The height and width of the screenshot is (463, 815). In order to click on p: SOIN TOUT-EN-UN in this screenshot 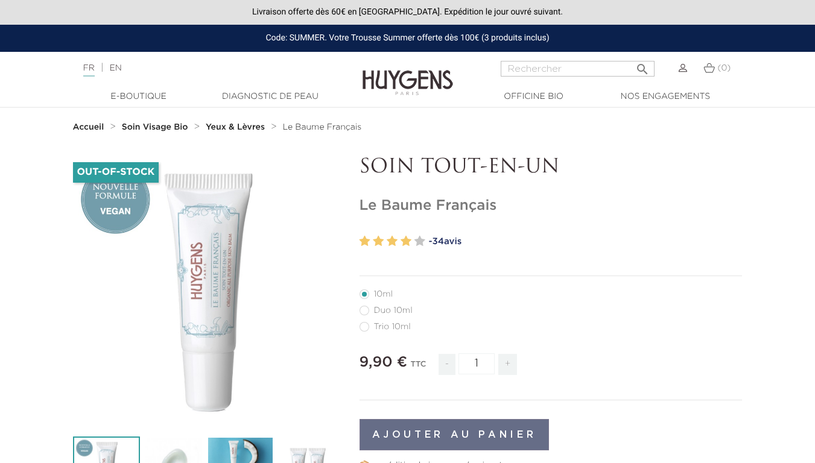, I will do `click(551, 168)`.